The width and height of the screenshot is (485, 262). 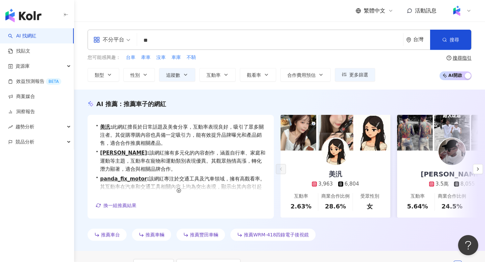 What do you see at coordinates (336, 206) in the screenshot?
I see `div: 28.6%` at bounding box center [336, 206].